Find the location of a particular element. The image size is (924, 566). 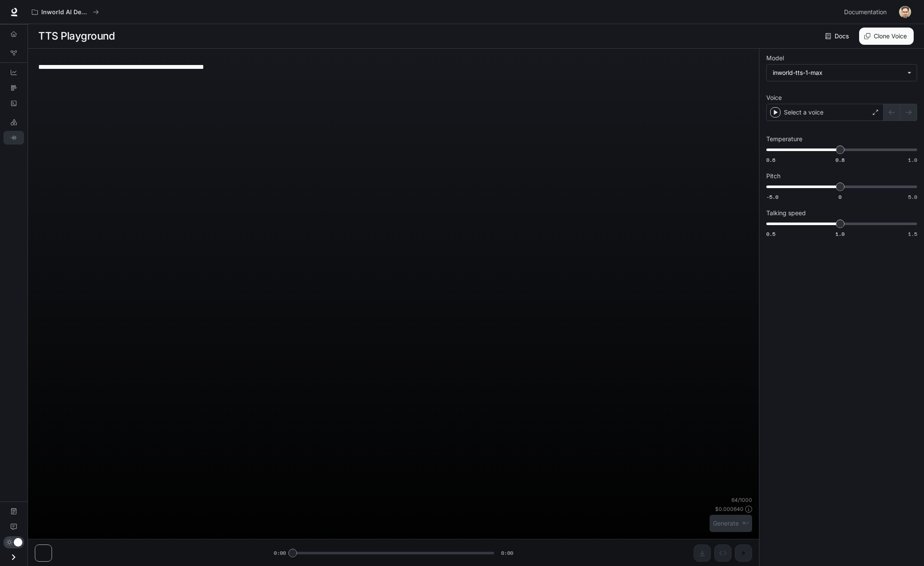

button: Clone Voice is located at coordinates (887, 37).